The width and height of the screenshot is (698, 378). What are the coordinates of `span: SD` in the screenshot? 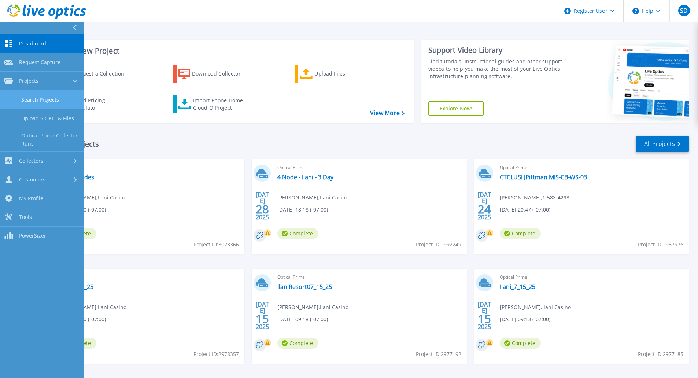 It's located at (684, 11).